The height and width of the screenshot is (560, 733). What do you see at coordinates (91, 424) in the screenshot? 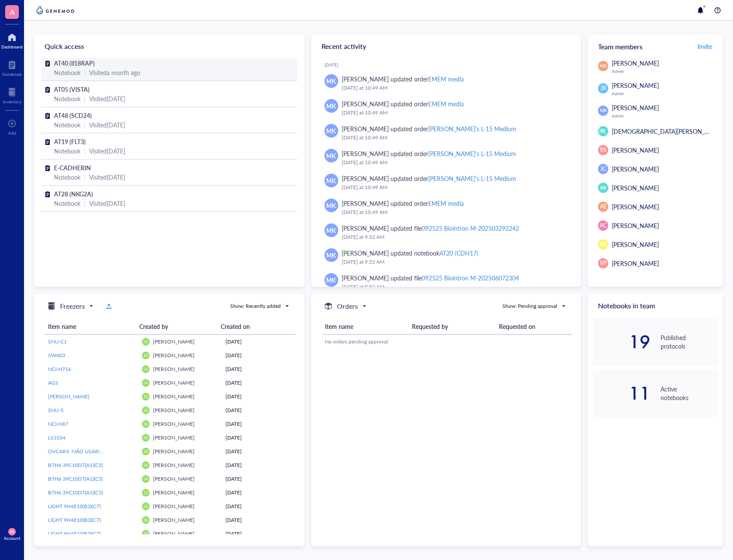
I see `a: NCI-N87` at bounding box center [91, 424].